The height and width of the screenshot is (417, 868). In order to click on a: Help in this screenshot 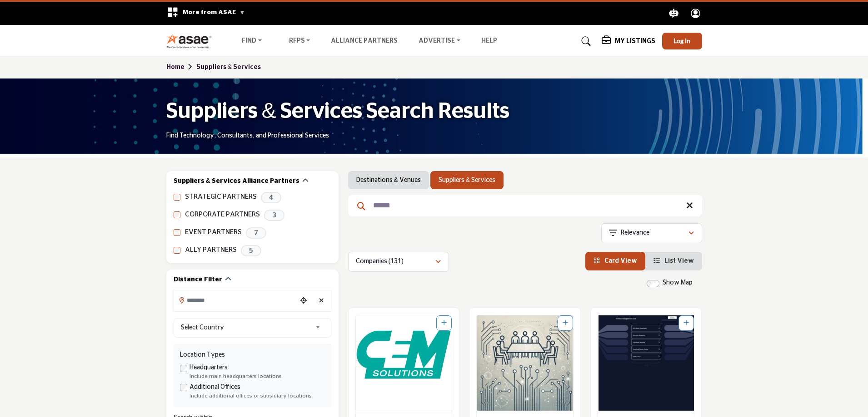, I will do `click(489, 41)`.